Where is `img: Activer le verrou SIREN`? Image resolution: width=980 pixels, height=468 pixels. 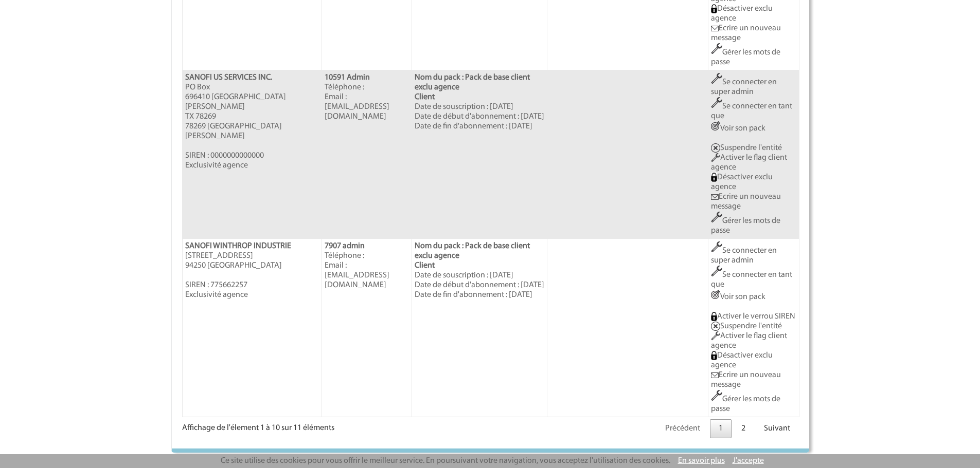 img: Activer le verrou SIREN is located at coordinates (714, 317).